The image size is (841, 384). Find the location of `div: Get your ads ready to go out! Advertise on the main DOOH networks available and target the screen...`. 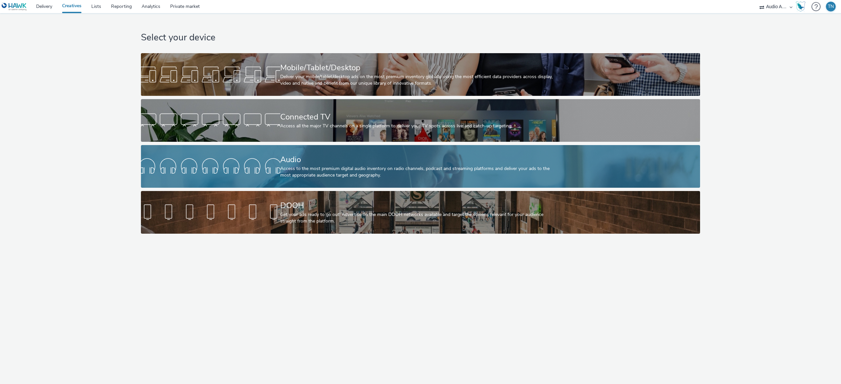

div: Get your ads ready to go out! Advertise on the main DOOH networks available and target the screen... is located at coordinates (419, 218).